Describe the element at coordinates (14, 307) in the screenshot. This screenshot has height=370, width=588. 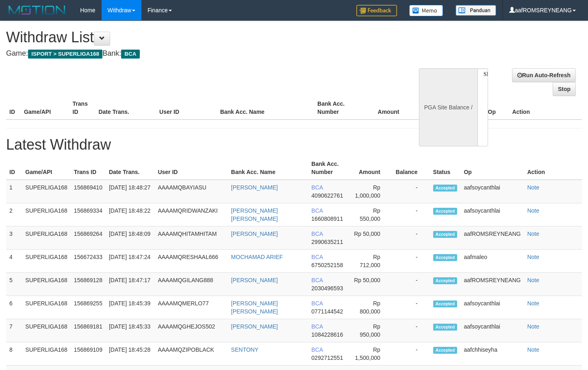
I see `td: 6` at that location.